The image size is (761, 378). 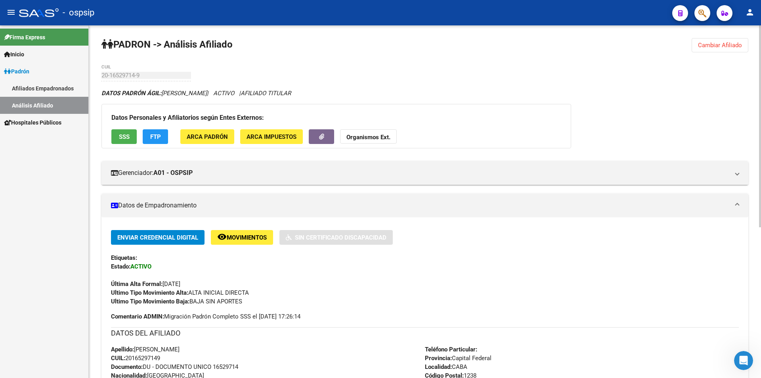 What do you see at coordinates (439, 367) in the screenshot?
I see `strong: Localidad:` at bounding box center [439, 367].